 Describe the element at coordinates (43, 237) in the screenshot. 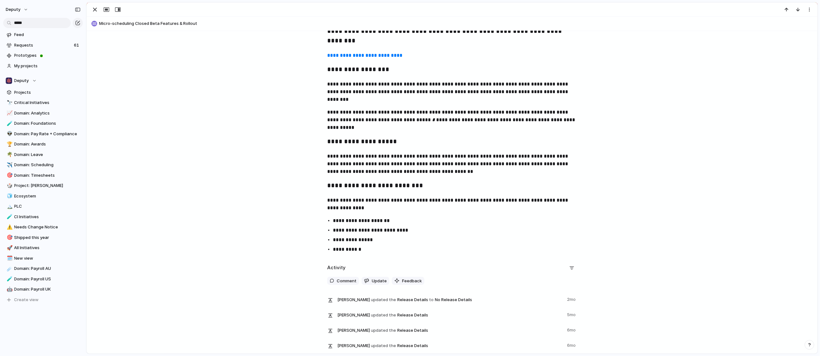

I see `div: 🎯Shipped this year` at that location.